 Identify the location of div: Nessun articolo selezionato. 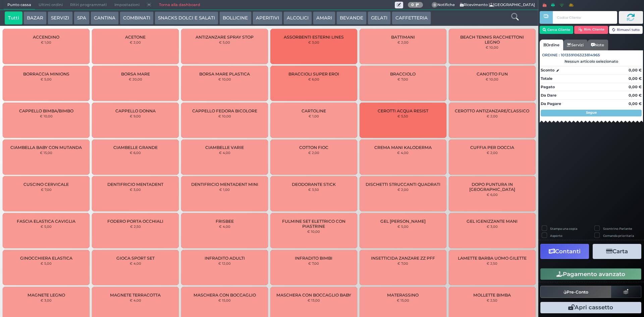
(591, 61).